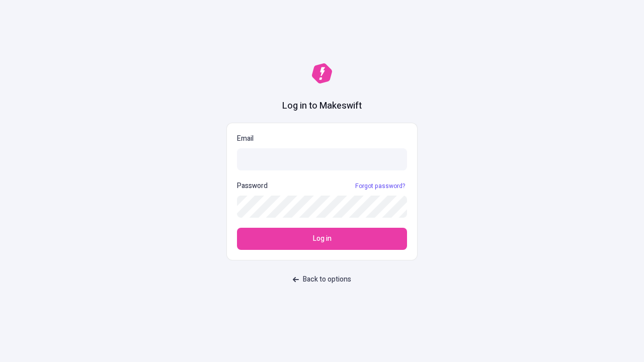 The image size is (644, 362). What do you see at coordinates (252, 186) in the screenshot?
I see `p: Password` at bounding box center [252, 186].